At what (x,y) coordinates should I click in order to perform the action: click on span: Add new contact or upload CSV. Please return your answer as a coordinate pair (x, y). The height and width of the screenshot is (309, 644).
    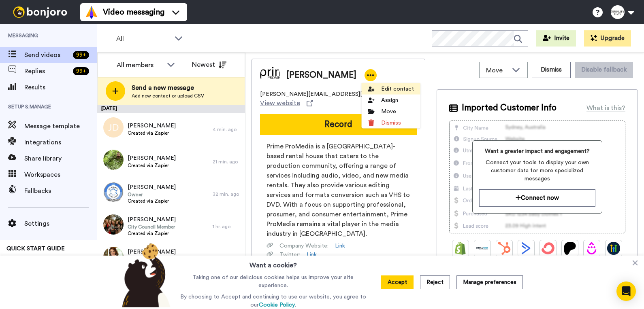
    Looking at the image, I should click on (168, 96).